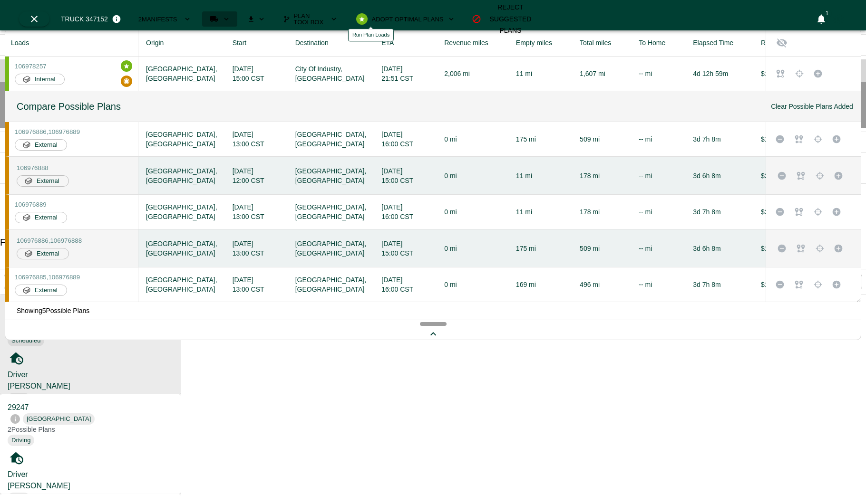 The image size is (866, 504). What do you see at coordinates (49, 241) in the screenshot?
I see `button: 106976886,106976888` at bounding box center [49, 241].